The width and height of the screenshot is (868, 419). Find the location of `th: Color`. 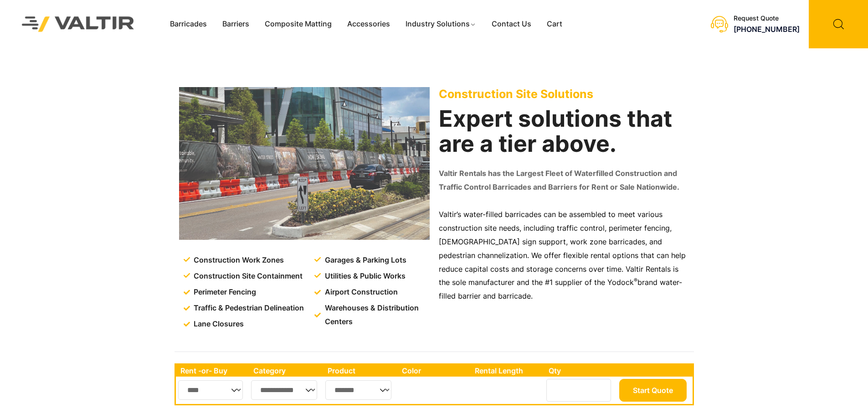

th: Color is located at coordinates (434, 371).